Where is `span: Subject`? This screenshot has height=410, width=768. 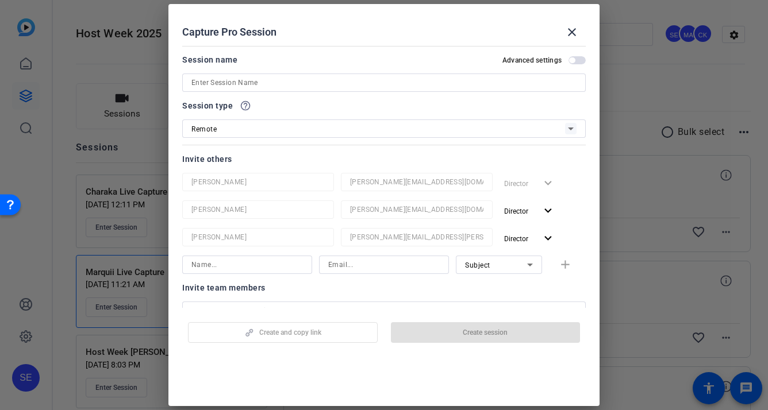 span: Subject is located at coordinates (478, 266).